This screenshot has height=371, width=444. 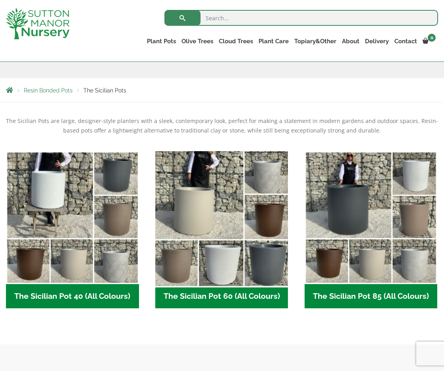 What do you see at coordinates (222, 218) in the screenshot?
I see `img: The Sicilian Pot 60 (All Colours)` at bounding box center [222, 218].